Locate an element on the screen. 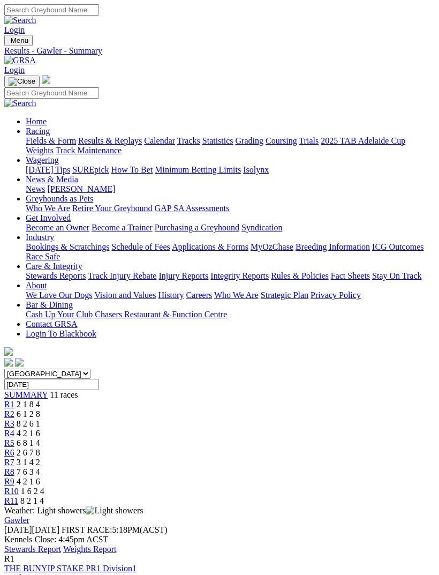 Image resolution: width=439 pixels, height=575 pixels. a: ICG Outcomes is located at coordinates (398, 247).